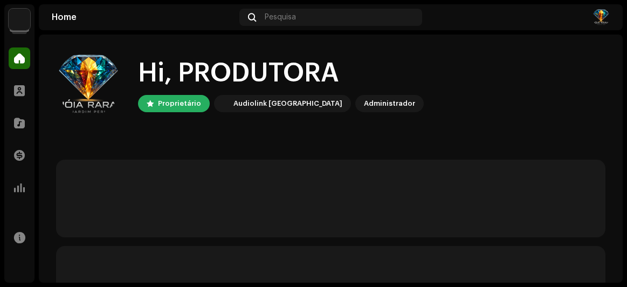  I want to click on div: Administrador, so click(389, 104).